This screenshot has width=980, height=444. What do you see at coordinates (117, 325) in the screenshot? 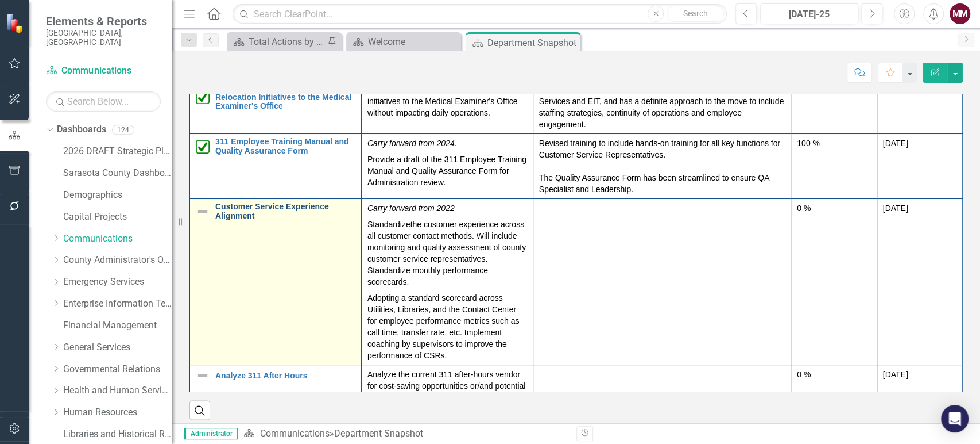
I see `a: Financial Management` at bounding box center [117, 325].